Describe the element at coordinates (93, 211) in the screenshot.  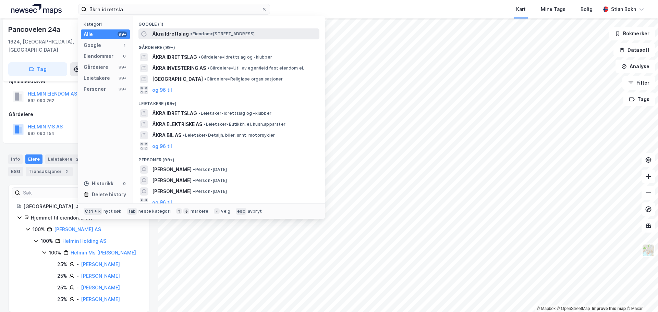
I see `div: Ctrl + k` at that location.